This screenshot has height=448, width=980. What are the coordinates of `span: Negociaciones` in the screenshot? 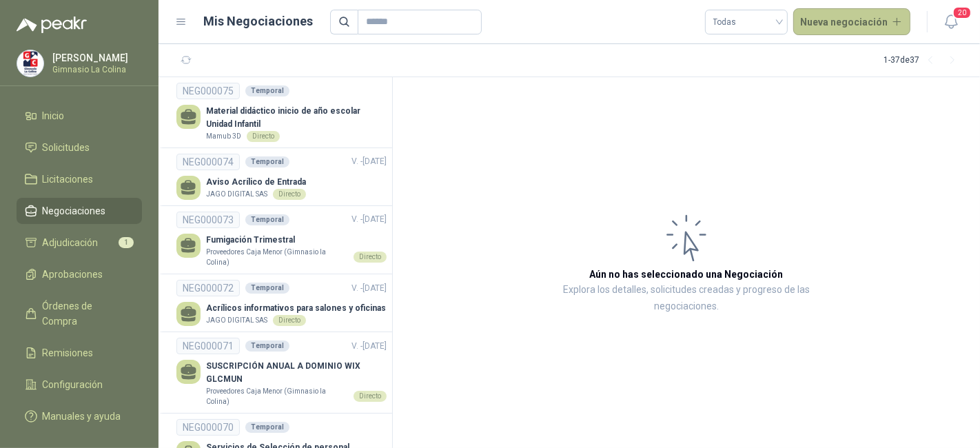 It's located at (75, 211).